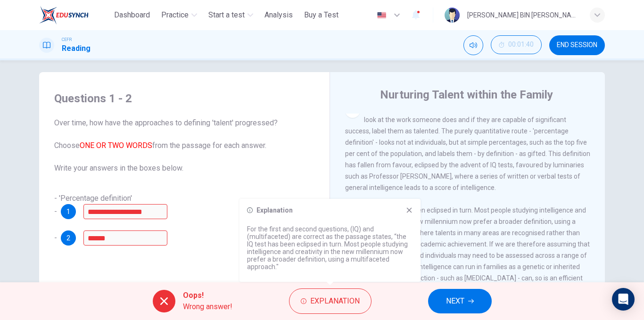 Image resolution: width=644 pixels, height=320 pixels. What do you see at coordinates (335, 301) in the screenshot?
I see `span: Explanation` at bounding box center [335, 301].